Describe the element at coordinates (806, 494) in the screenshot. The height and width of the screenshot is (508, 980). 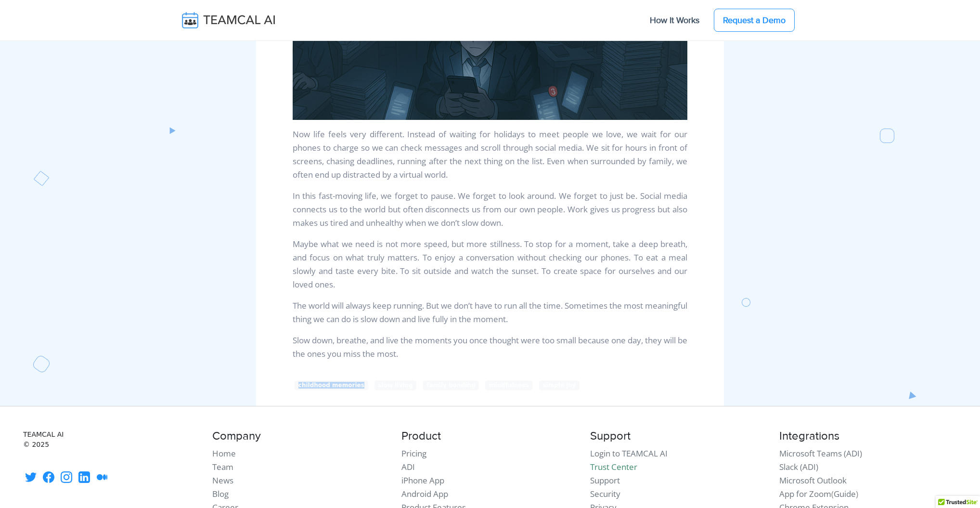
I see `a: App for Zoom` at that location.